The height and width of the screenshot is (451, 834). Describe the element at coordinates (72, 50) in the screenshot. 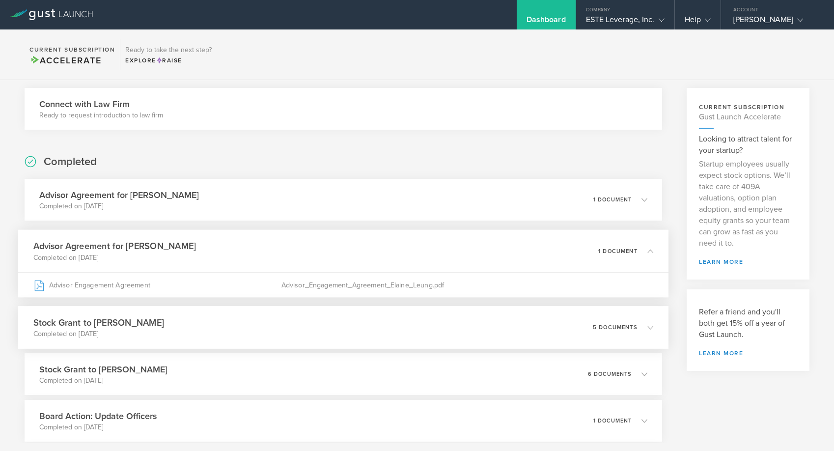

I see `h2: Current Subscription` at that location.